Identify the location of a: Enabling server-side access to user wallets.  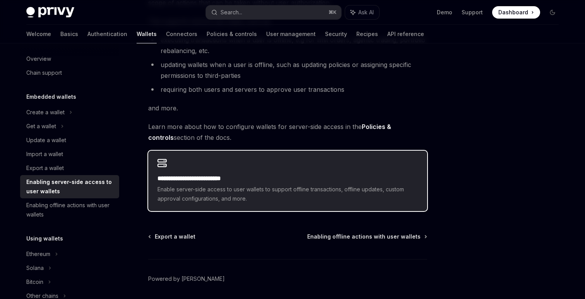
(70, 186).